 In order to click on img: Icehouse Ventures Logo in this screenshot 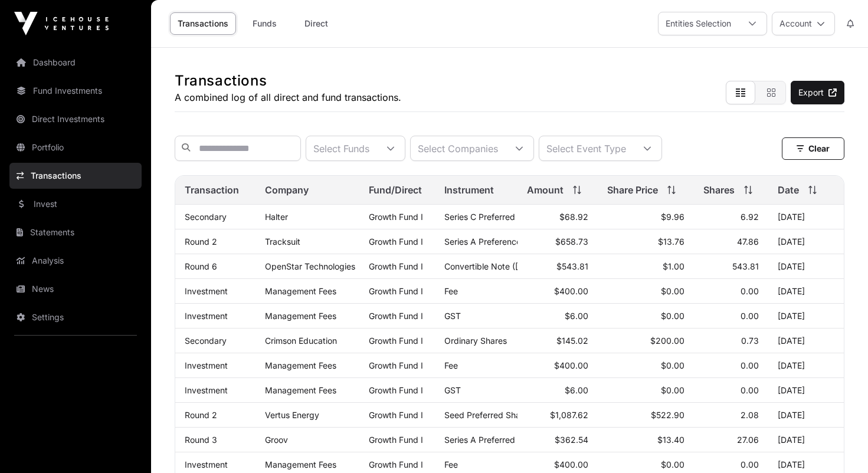, I will do `click(61, 24)`.